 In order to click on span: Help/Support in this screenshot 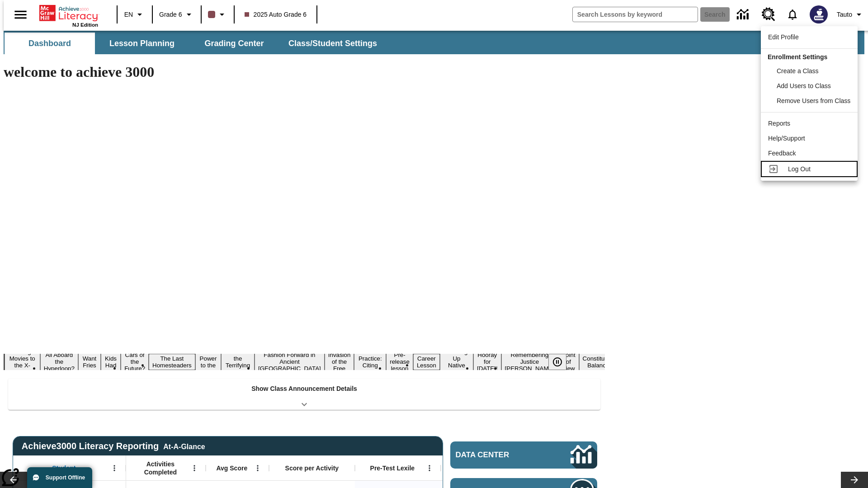, I will do `click(786, 138)`.